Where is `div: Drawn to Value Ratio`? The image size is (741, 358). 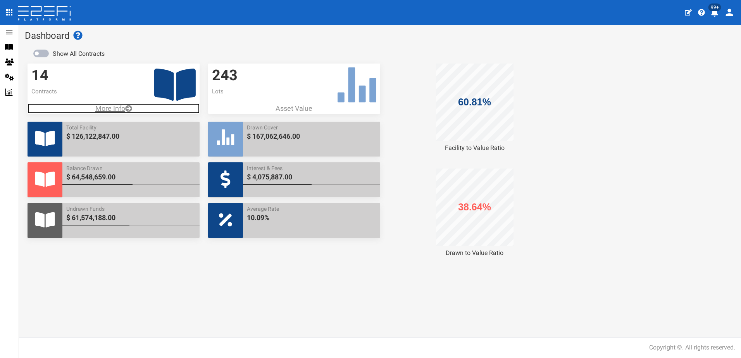
div: Drawn to Value Ratio is located at coordinates (474, 253).